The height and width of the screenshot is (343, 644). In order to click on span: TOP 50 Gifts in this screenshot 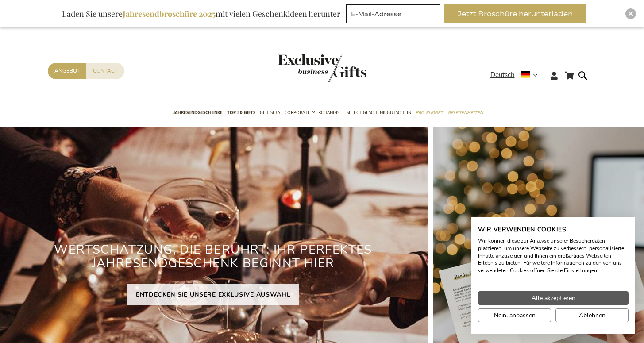, I will do `click(241, 112)`.